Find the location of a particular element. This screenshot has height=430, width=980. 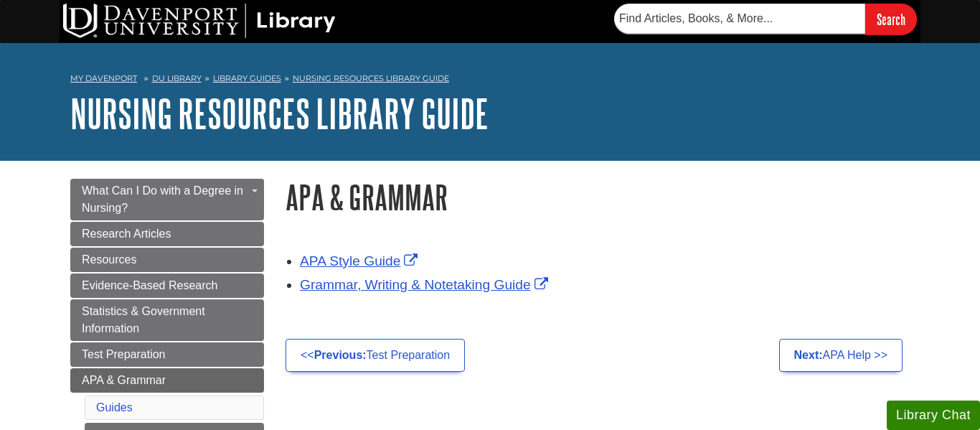

a: What Can I Do with a Degree in Nursing? is located at coordinates (167, 199).